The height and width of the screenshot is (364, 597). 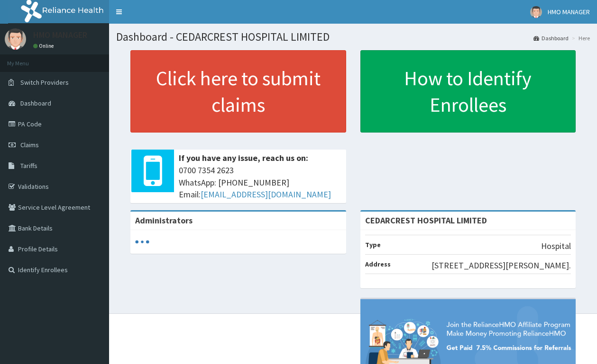 What do you see at coordinates (468, 91) in the screenshot?
I see `a: How to Identify Enrollees` at bounding box center [468, 91].